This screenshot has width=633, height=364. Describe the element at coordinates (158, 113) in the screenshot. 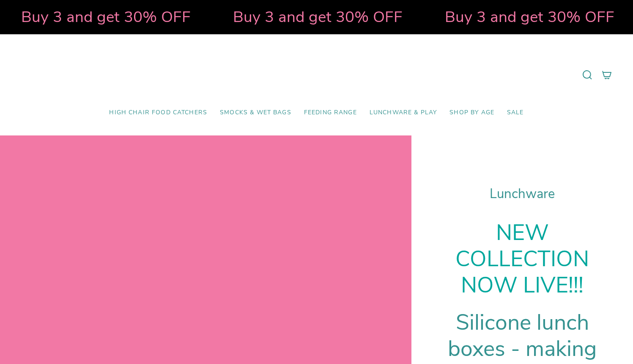

I see `a: High Chair Food Catchers` at that location.